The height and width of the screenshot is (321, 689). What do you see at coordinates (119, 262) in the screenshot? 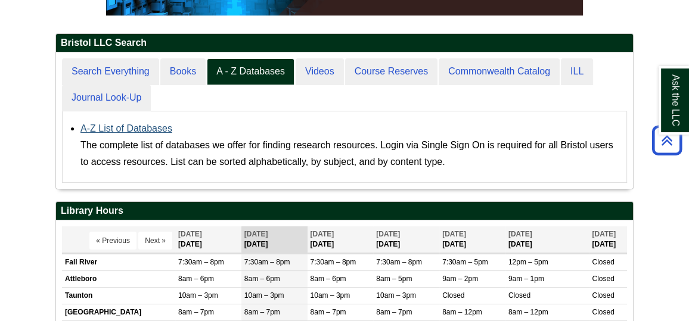
I see `td: Fall River` at bounding box center [119, 262].